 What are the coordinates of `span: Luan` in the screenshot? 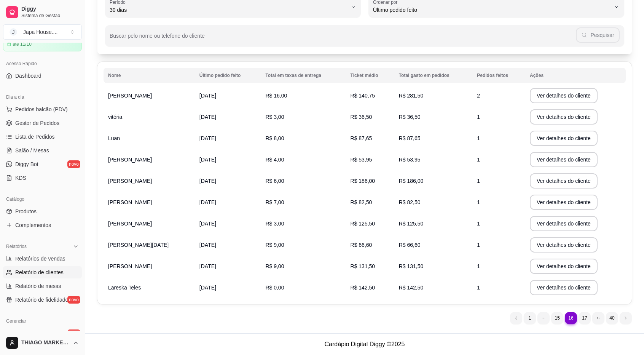 It's located at (114, 138).